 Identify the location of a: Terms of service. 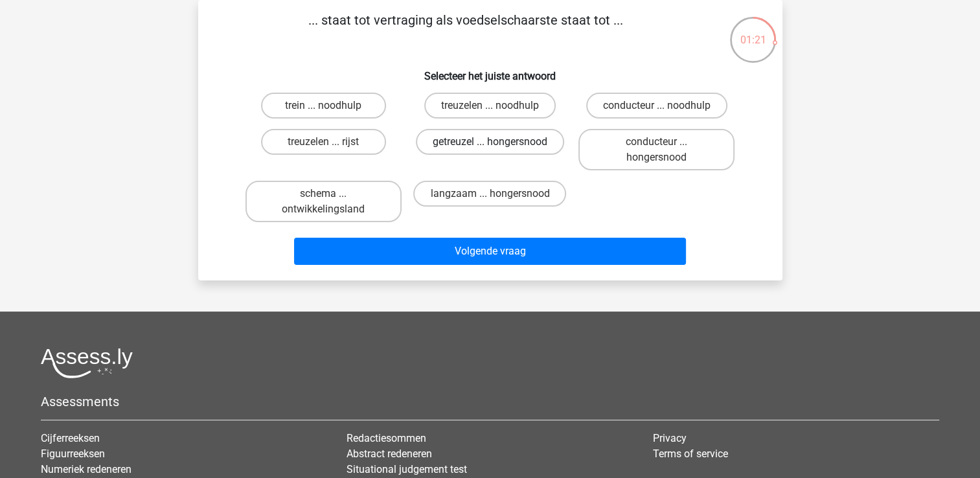
(691, 453).